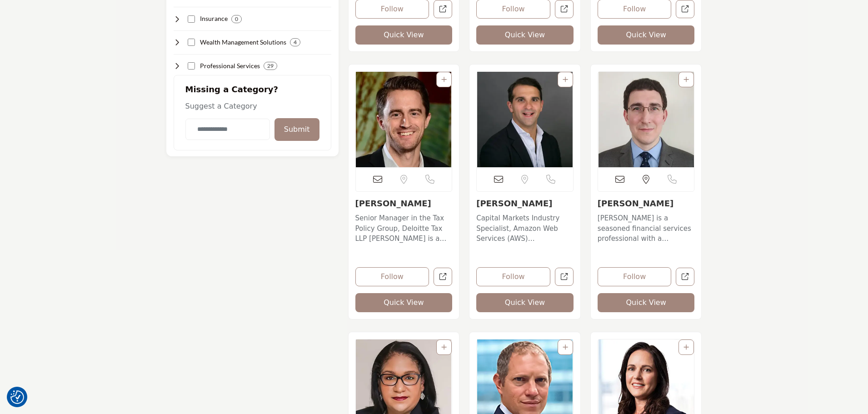  What do you see at coordinates (221, 106) in the screenshot?
I see `span: Suggest a Category` at bounding box center [221, 106].